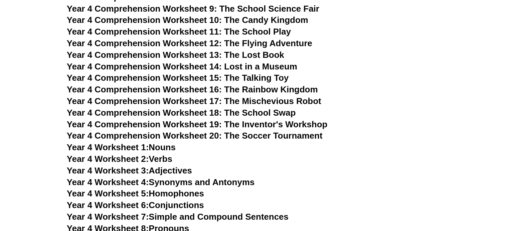 Image resolution: width=506 pixels, height=231 pixels. Describe the element at coordinates (197, 124) in the screenshot. I see `span: Year 4 Comprehension Worksheet 19: The Inventor's Workshop` at that location.